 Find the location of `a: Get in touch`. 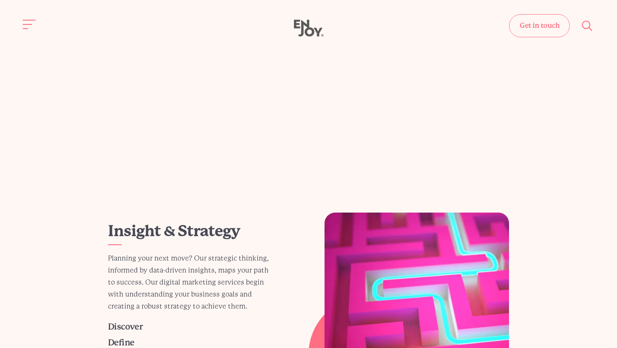

a: Get in touch is located at coordinates (539, 26).